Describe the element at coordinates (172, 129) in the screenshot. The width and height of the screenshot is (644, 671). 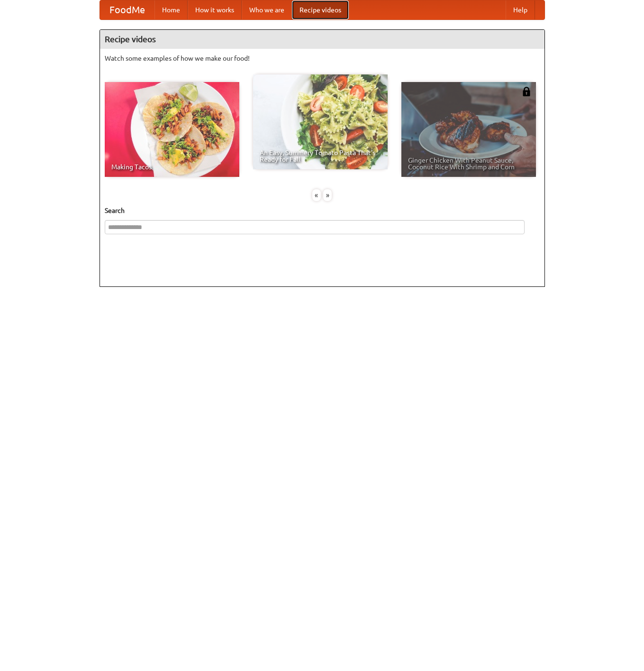
I see `a: Making Tacos` at that location.